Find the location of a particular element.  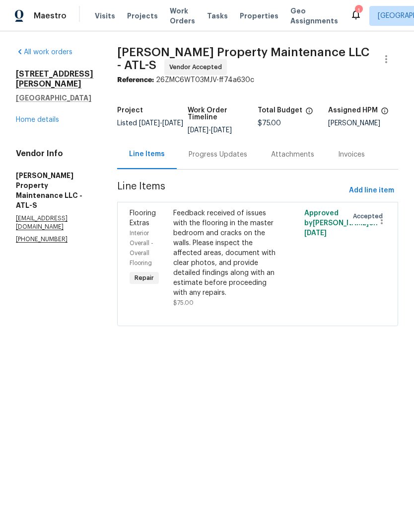

div: Progress Updates is located at coordinates (218, 155).